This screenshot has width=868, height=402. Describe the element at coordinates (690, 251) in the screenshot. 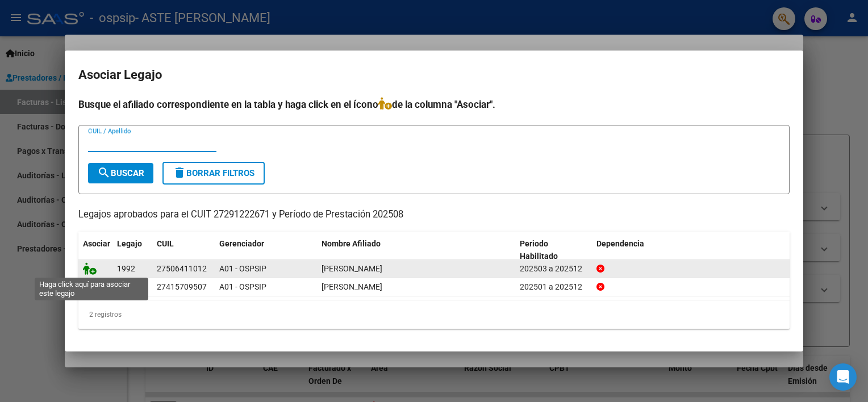

I see `datatable-header-cell: Dependencia` at that location.